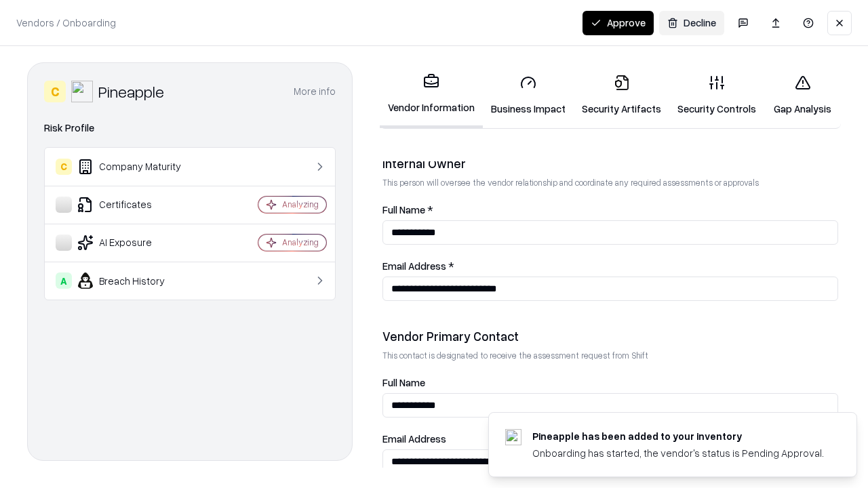 Image resolution: width=868 pixels, height=488 pixels. Describe the element at coordinates (610, 210) in the screenshot. I see `label: Full Name *` at that location.